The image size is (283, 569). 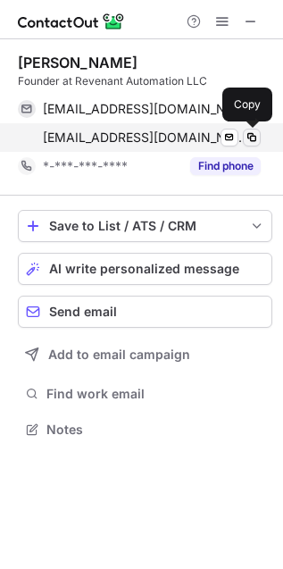 What do you see at coordinates (145, 269) in the screenshot?
I see `button: AI write personalized message` at bounding box center [145, 269].